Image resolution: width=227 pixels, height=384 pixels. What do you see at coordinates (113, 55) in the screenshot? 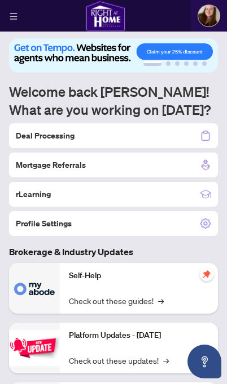
I see `img: Slide 0` at bounding box center [113, 55].